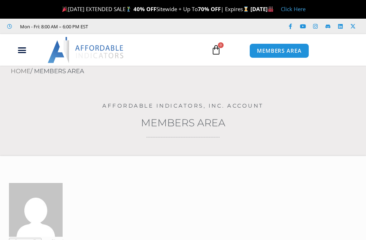 Image resolution: width=366 pixels, height=240 pixels. I want to click on span: Mon - Fri: 8:00 AM – 6:00 PM EST, so click(53, 27).